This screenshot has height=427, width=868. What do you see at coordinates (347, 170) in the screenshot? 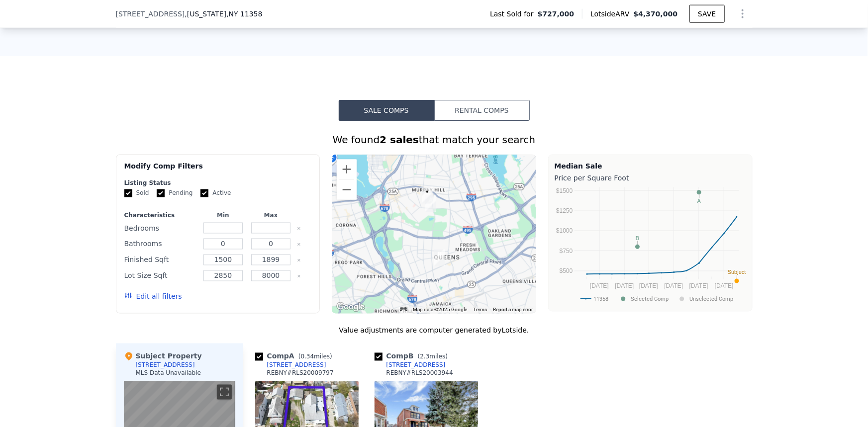
I see `button: Zoom in` at bounding box center [347, 170].